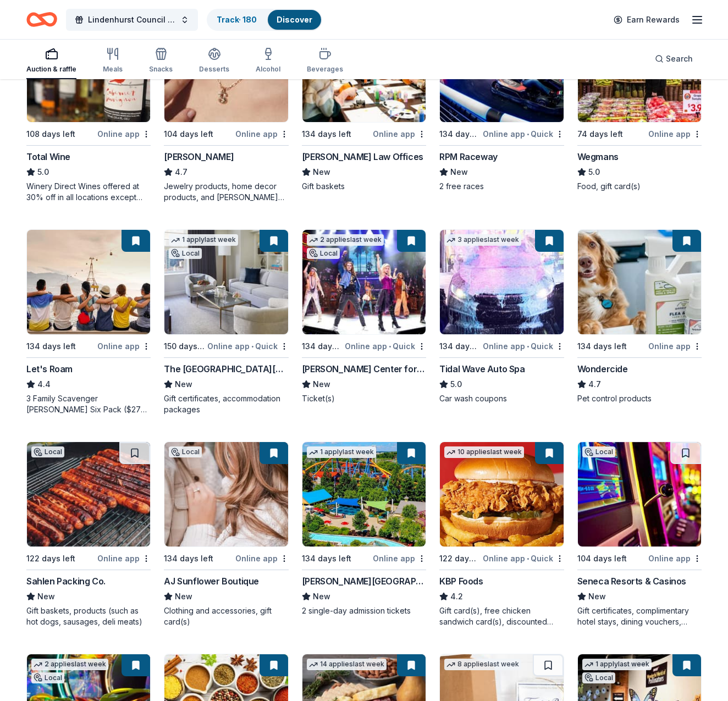  I want to click on div: Alcohol, so click(268, 69).